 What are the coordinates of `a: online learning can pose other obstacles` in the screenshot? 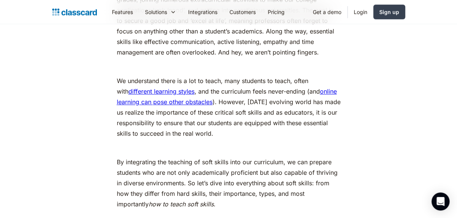 It's located at (227, 97).